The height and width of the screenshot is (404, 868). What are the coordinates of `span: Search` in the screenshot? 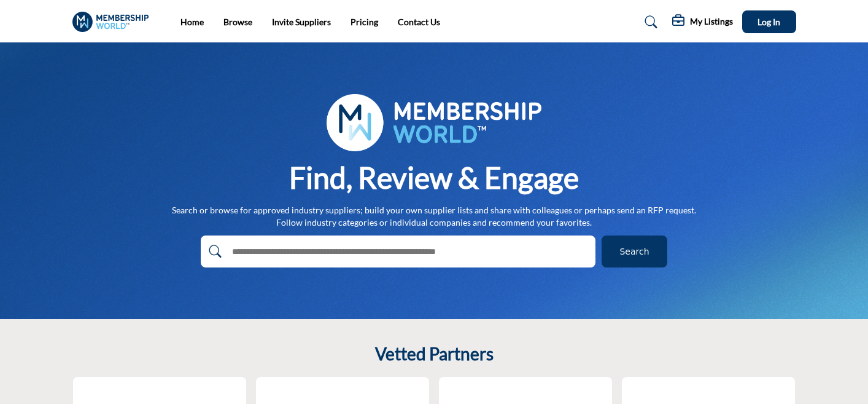 It's located at (634, 251).